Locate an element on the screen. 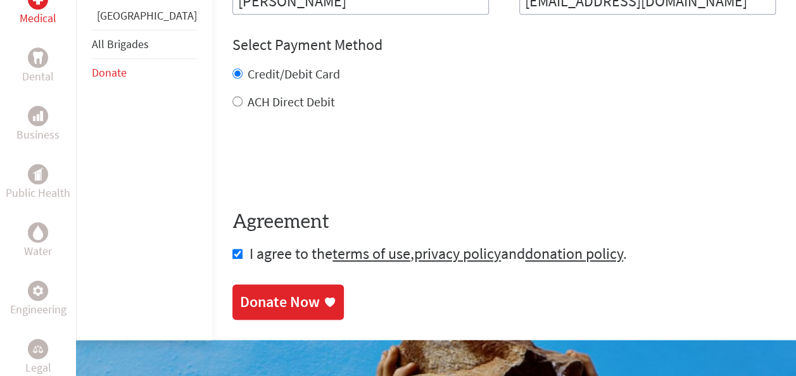 This screenshot has width=796, height=376. a: Public HealthPublic Health is located at coordinates (38, 183).